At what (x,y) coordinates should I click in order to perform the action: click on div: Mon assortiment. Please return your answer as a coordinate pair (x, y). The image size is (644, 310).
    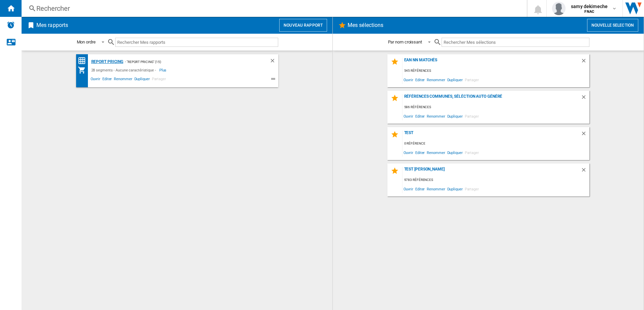
    Looking at the image, I should click on (84, 70).